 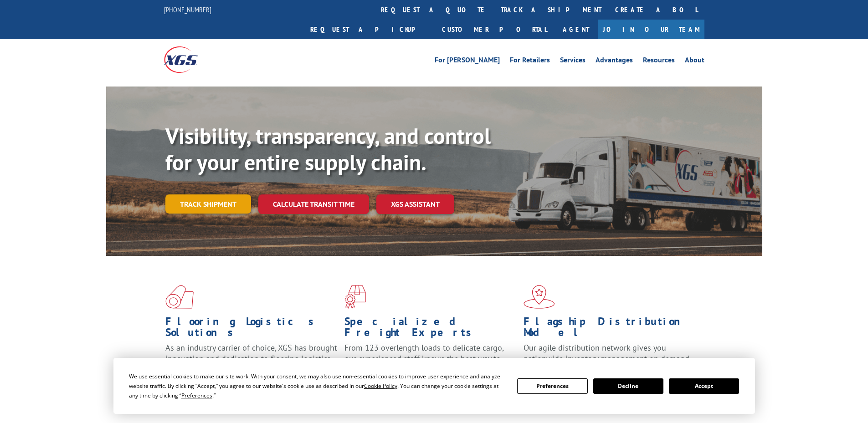 What do you see at coordinates (539, 297) in the screenshot?
I see `img: xgs-icon-flagship-distribution-model-red` at bounding box center [539, 297].